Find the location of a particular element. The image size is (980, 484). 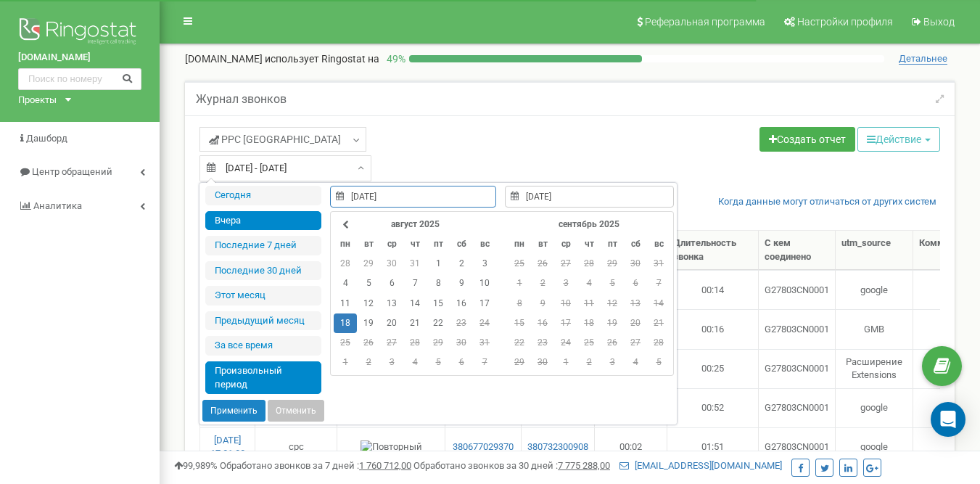

td: 15 is located at coordinates (438, 303).